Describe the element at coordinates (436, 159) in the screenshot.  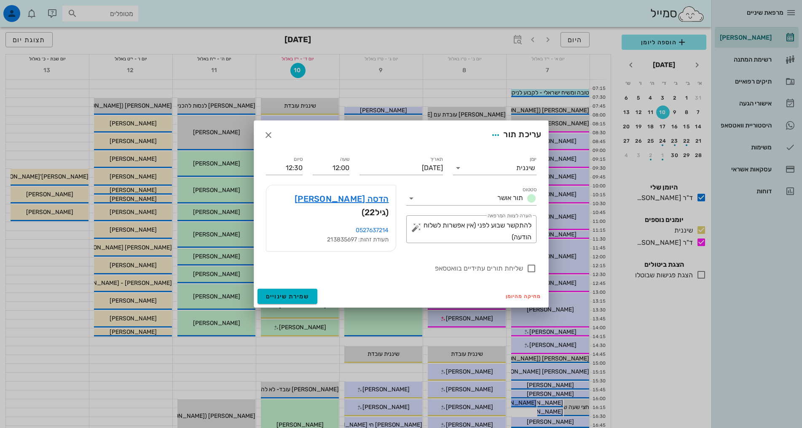
I see `label: תאריך` at that location.